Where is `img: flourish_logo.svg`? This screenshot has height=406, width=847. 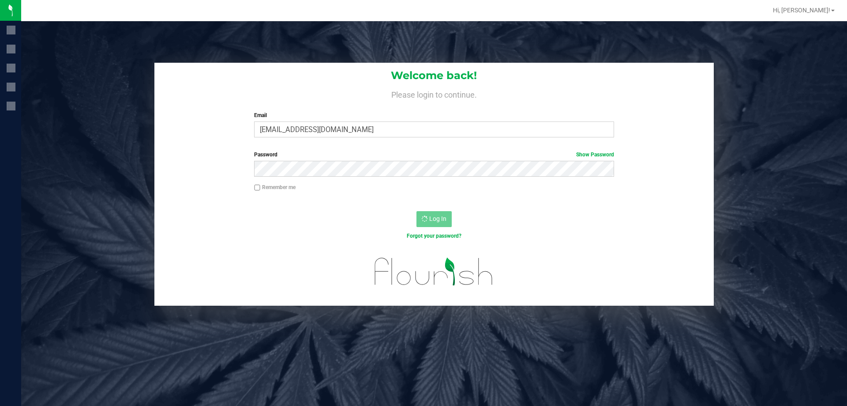 img: flourish_logo.svg is located at coordinates (434, 271).